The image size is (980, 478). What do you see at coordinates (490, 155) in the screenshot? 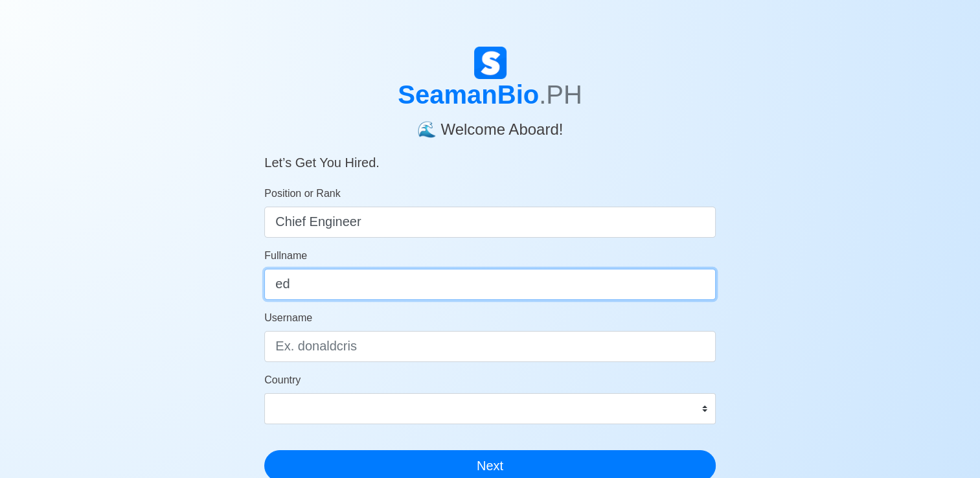
I see `h5: Let’s Get You Hired.` at bounding box center [490, 155].